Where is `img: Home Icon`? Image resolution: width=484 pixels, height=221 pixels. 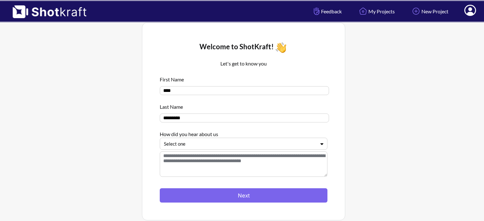 img: Home Icon is located at coordinates (363, 11).